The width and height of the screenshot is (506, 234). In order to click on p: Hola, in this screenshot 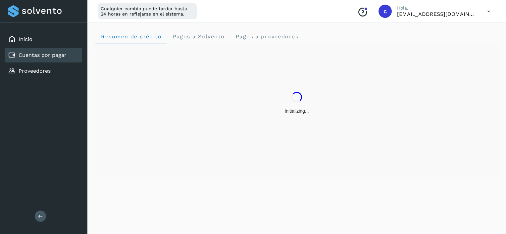, I will do `click(437, 8)`.